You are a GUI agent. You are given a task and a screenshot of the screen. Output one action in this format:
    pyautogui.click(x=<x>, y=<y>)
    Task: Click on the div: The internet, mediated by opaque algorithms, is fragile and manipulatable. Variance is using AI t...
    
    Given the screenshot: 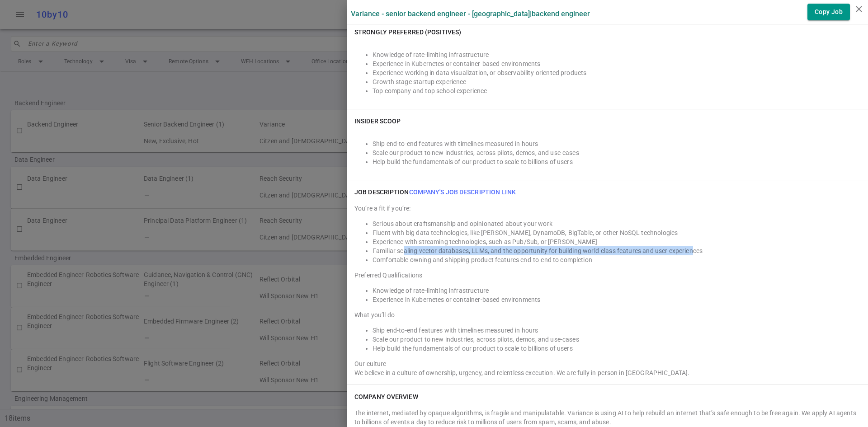 What is the action you would take?
    pyautogui.click(x=608, y=418)
    